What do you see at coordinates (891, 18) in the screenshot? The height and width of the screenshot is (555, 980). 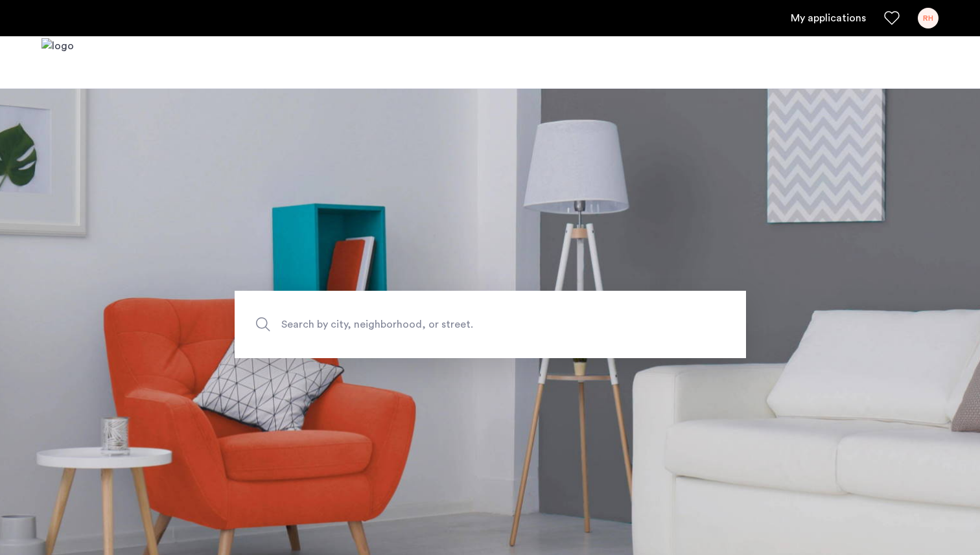 I see `a: Favorites` at bounding box center [891, 18].